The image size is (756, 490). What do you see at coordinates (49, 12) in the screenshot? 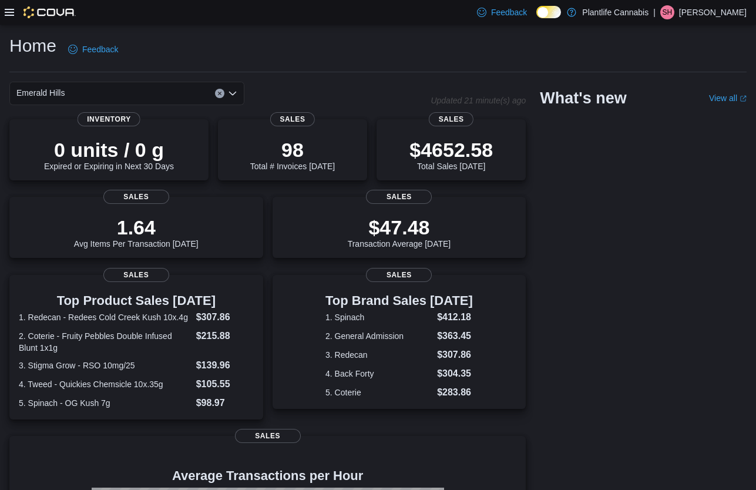
I see `img: Cova` at bounding box center [49, 12].